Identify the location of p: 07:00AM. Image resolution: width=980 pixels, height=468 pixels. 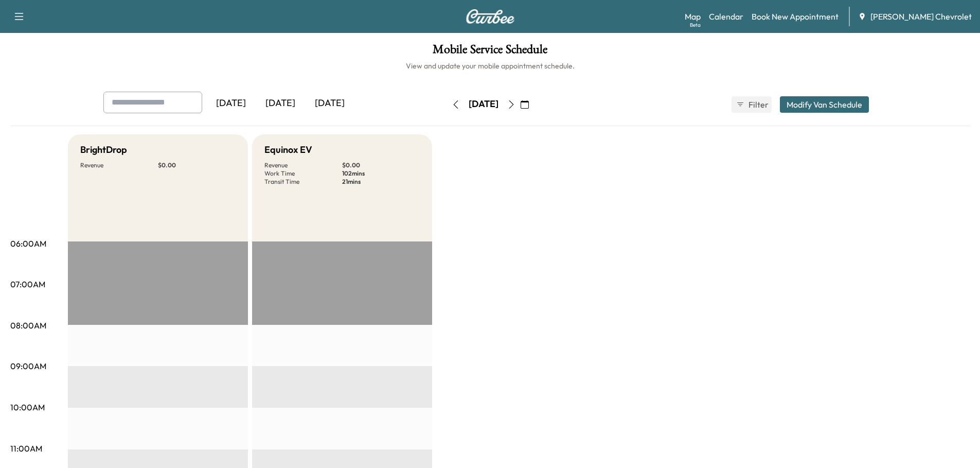
(28, 284).